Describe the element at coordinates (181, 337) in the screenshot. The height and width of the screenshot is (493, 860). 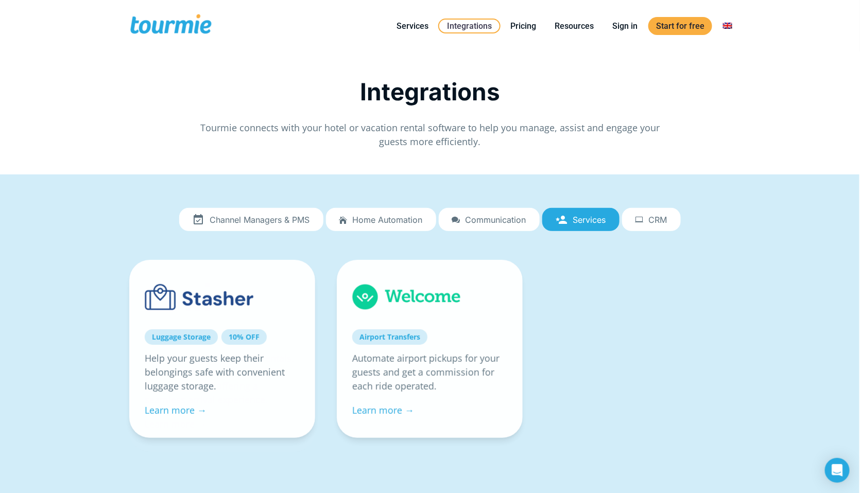
I see `a: Luggage Storage` at that location.